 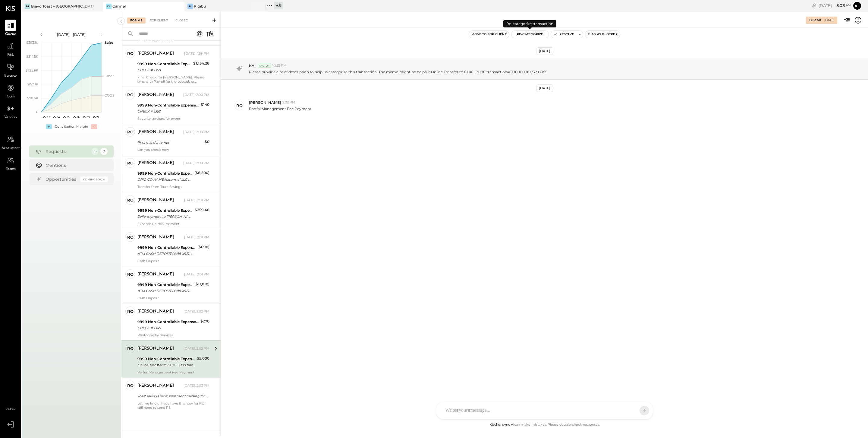 What do you see at coordinates (11, 169) in the screenshot?
I see `span: Teams` at bounding box center [11, 169].